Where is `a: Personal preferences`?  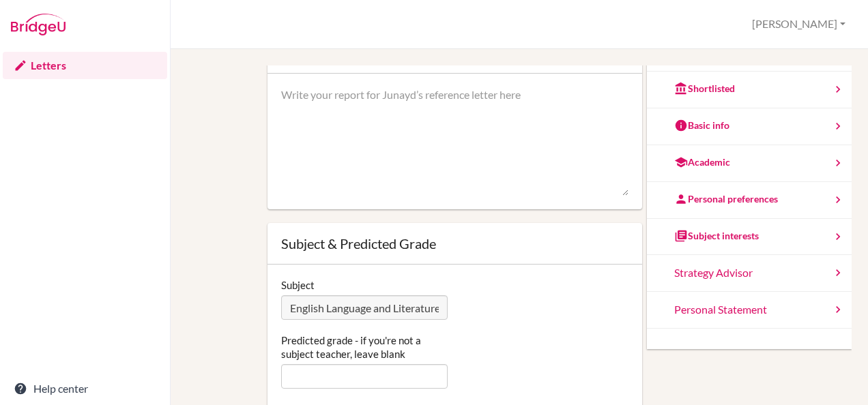 a: Personal preferences is located at coordinates (749, 201).